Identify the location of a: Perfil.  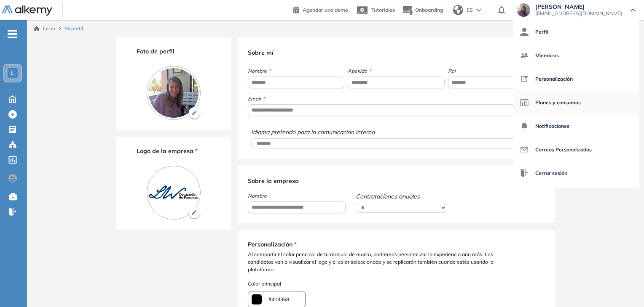
(576, 32).